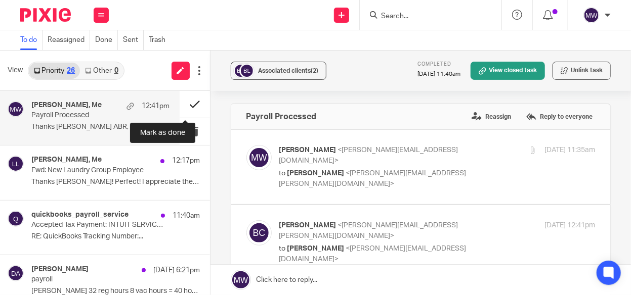 This screenshot has height=295, width=631. I want to click on p: 12:17pm, so click(186, 161).